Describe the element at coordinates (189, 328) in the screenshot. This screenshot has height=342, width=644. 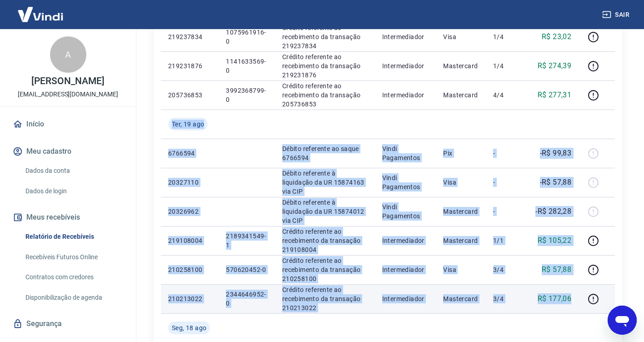
I see `span: Seg, 18 ago` at that location.